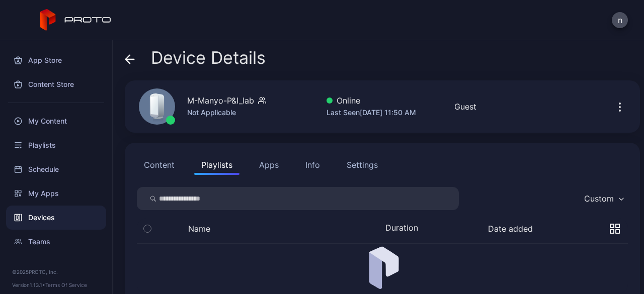  I want to click on a: Playlists, so click(56, 145).